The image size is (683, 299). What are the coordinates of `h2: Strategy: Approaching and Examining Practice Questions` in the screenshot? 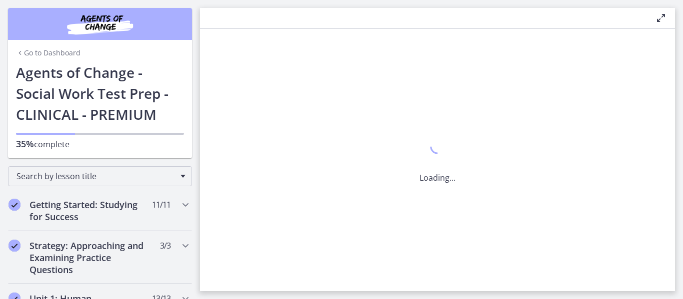 It's located at (90, 258).